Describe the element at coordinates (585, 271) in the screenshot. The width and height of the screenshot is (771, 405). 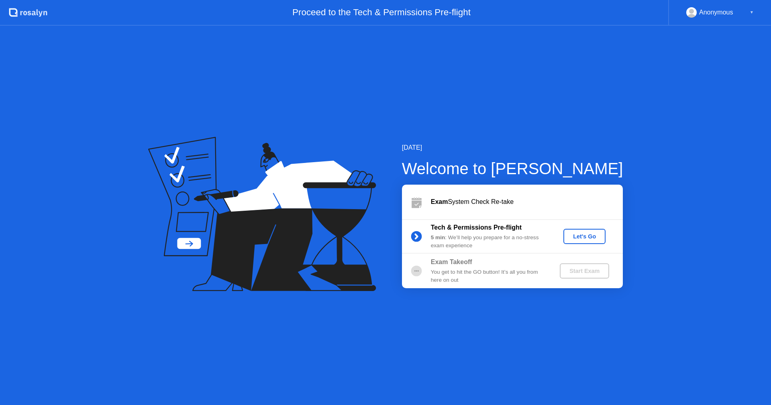
I see `div: Start Exam` at that location.